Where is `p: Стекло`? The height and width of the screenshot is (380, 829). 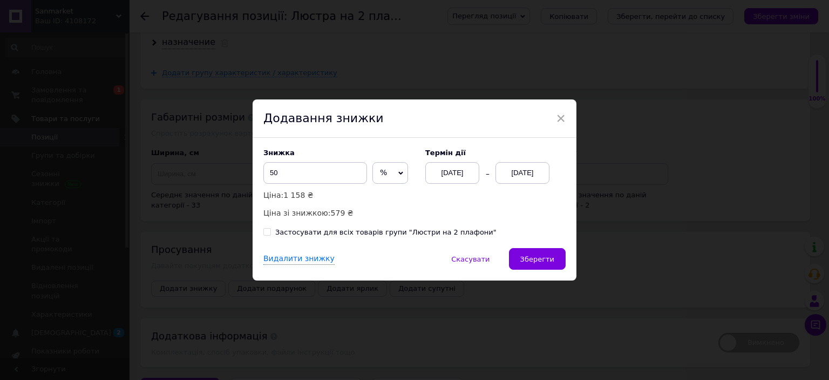 p: Стекло is located at coordinates (118, 118).